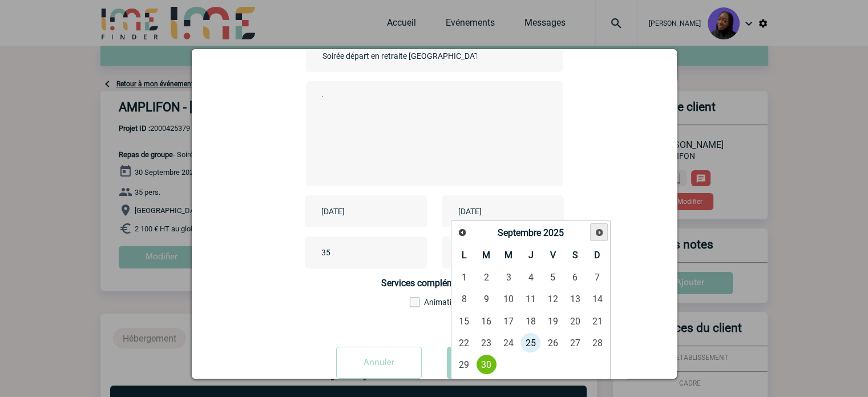  Describe the element at coordinates (464, 321) in the screenshot. I see `a: 15` at that location.